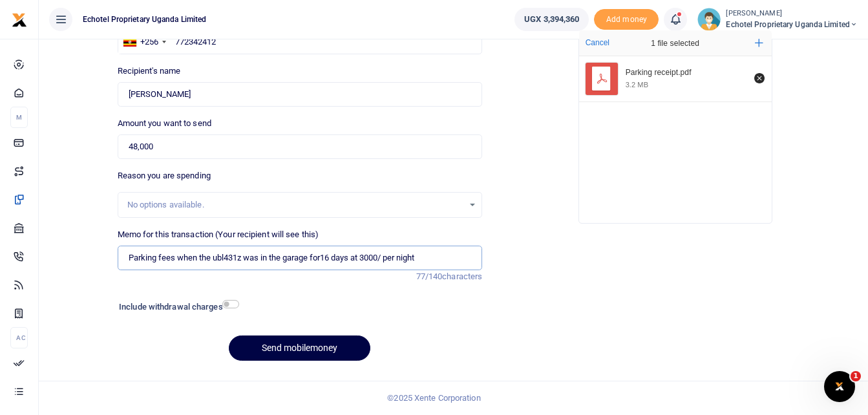 The width and height of the screenshot is (868, 415). What do you see at coordinates (18, 117) in the screenshot?
I see `li: M` at bounding box center [18, 117].